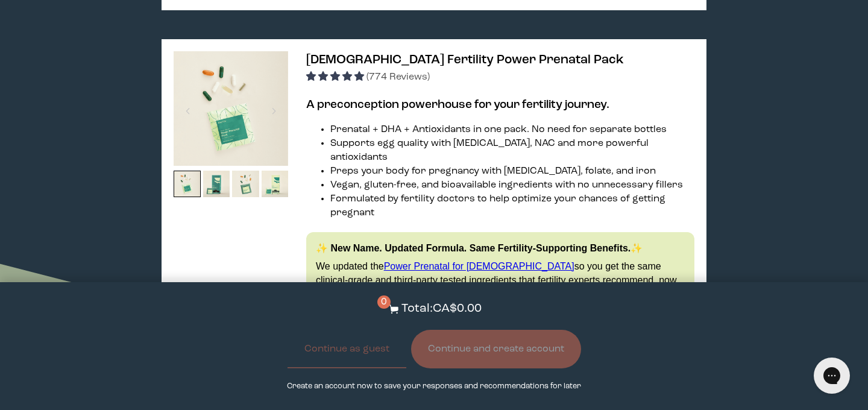 This screenshot has width=868, height=410. I want to click on strong: ✨ New Name. Updated Formula. Same Fertility-Supporting Benefits.✨, so click(479, 248).